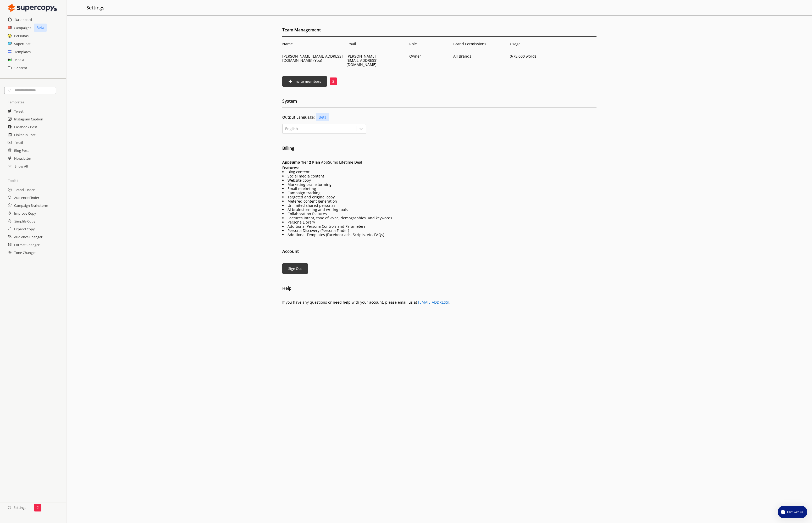 This screenshot has width=812, height=523. Describe the element at coordinates (24, 190) in the screenshot. I see `a: Brand Finder` at that location.